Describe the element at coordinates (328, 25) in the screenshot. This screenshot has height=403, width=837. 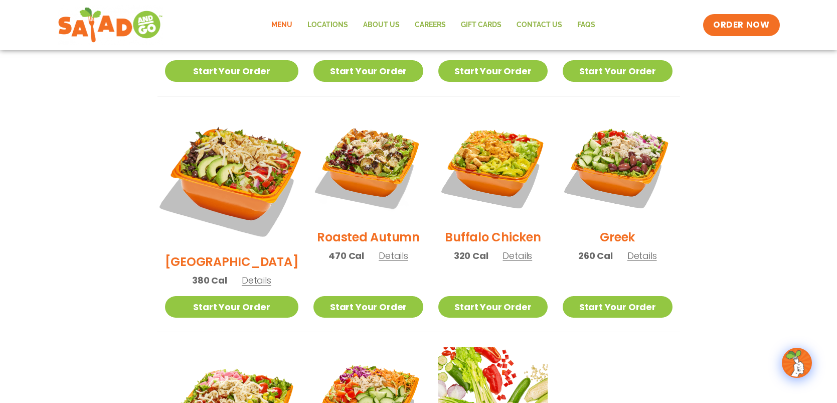
I see `a: Locations` at that location.